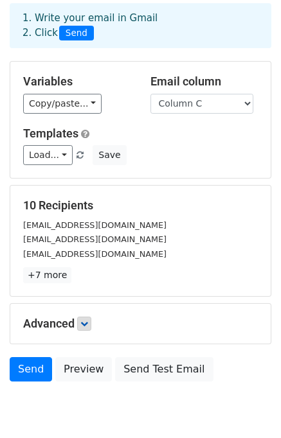 This screenshot has height=438, width=281. What do you see at coordinates (248, 407) in the screenshot?
I see `div: Chat Widget` at bounding box center [248, 407].